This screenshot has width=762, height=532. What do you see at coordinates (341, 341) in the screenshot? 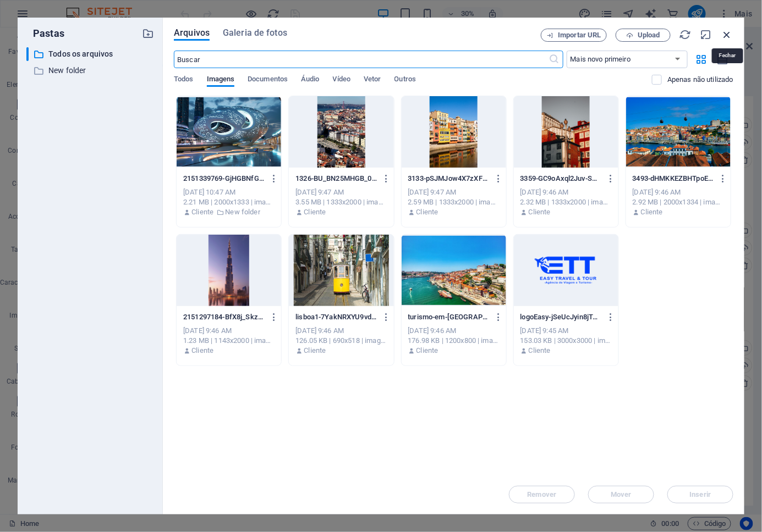
I see `div: 126.05 KB | 690x518 | image/jpeg` at bounding box center [341, 341].